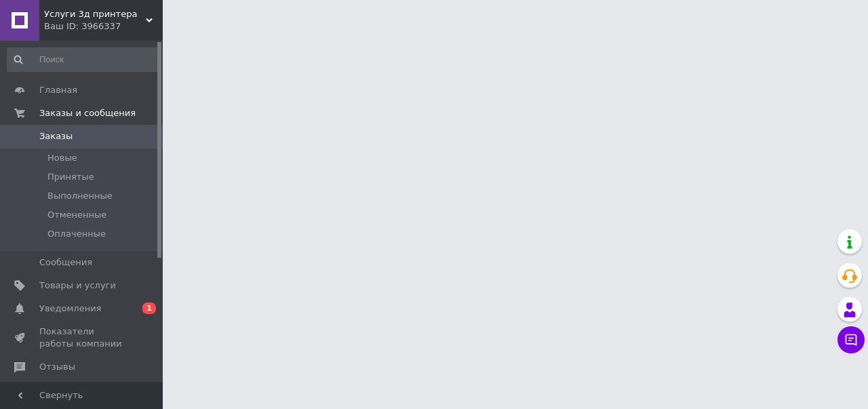 This screenshot has height=409, width=868. What do you see at coordinates (58, 90) in the screenshot?
I see `span: Главная` at bounding box center [58, 90].